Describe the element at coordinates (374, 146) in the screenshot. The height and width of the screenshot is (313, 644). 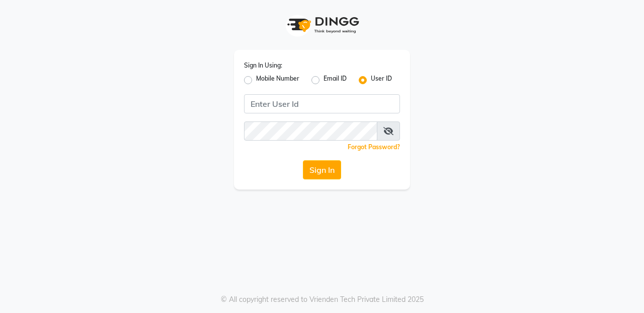
I see `a: Forgot Password?` at that location.